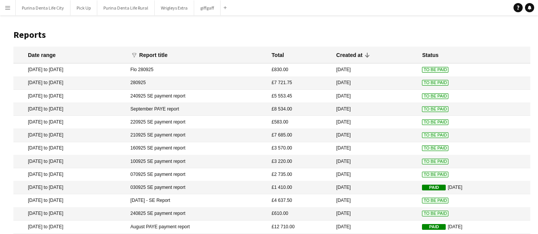 Image resolution: width=538 pixels, height=234 pixels. What do you see at coordinates (197, 188) in the screenshot?
I see `mat-cell: 030925 SE payment report` at bounding box center [197, 188].